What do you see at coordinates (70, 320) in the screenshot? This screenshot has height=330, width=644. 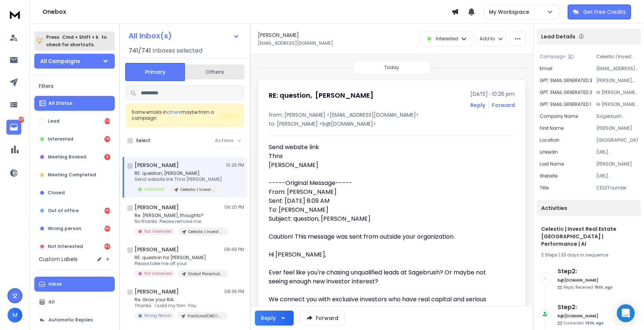 I see `p: Automatic Replies` at bounding box center [70, 320].